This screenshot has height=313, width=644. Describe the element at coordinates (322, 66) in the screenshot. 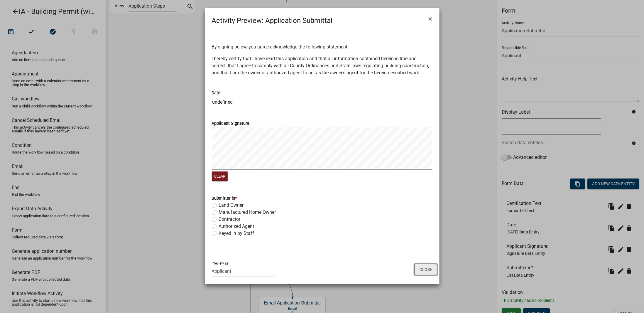

I see `p: I hereby certify that I have read this application and that all information contained herein is t...` at that location.